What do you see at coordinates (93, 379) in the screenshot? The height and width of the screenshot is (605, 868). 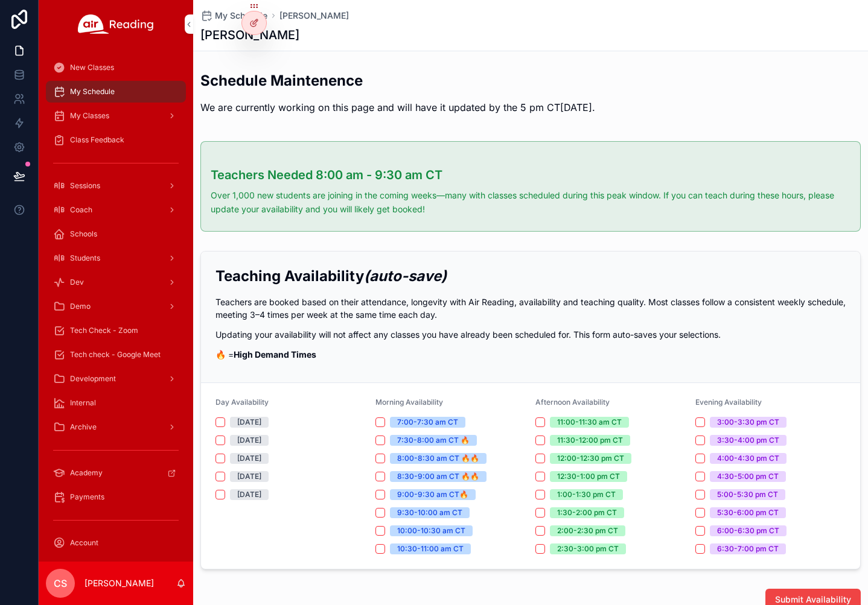 I see `span: Development` at bounding box center [93, 379].